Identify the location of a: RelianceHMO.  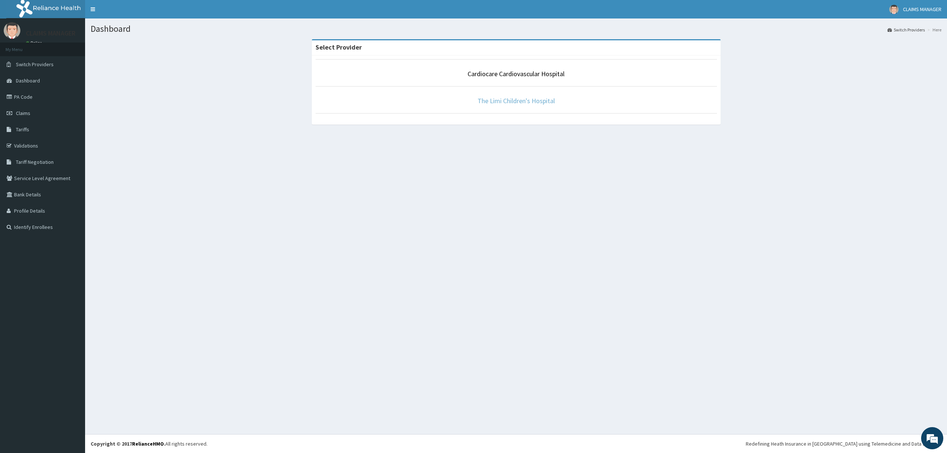
(148, 444).